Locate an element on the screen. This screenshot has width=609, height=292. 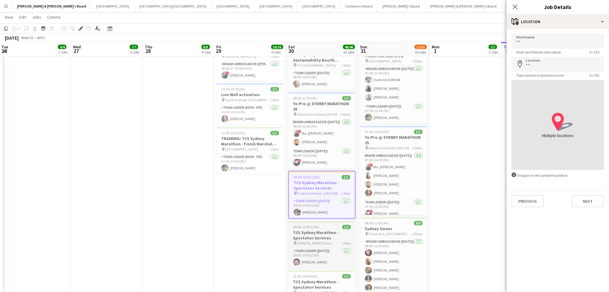
span: 38/38 is located at coordinates (277, 47).